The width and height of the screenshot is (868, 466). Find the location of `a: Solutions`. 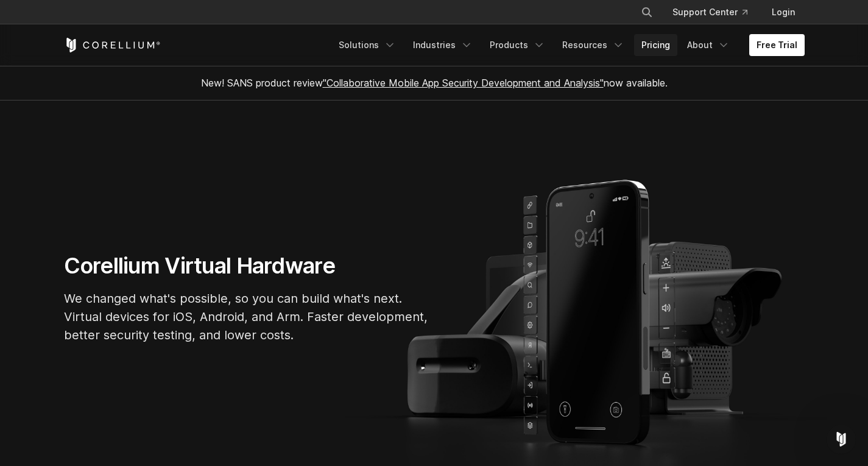

a: Solutions is located at coordinates (368, 45).